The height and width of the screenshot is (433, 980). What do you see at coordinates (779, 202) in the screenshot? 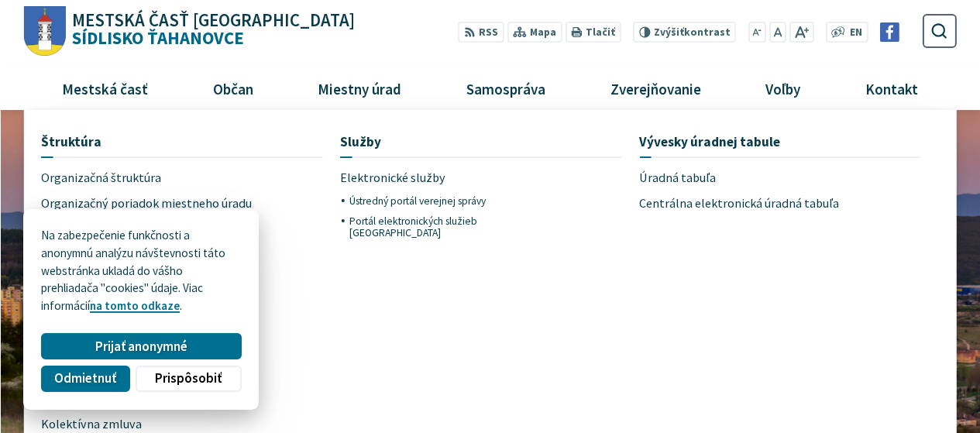
I see `a: Centrálna elektronická úradná tabuľa` at bounding box center [779, 202].